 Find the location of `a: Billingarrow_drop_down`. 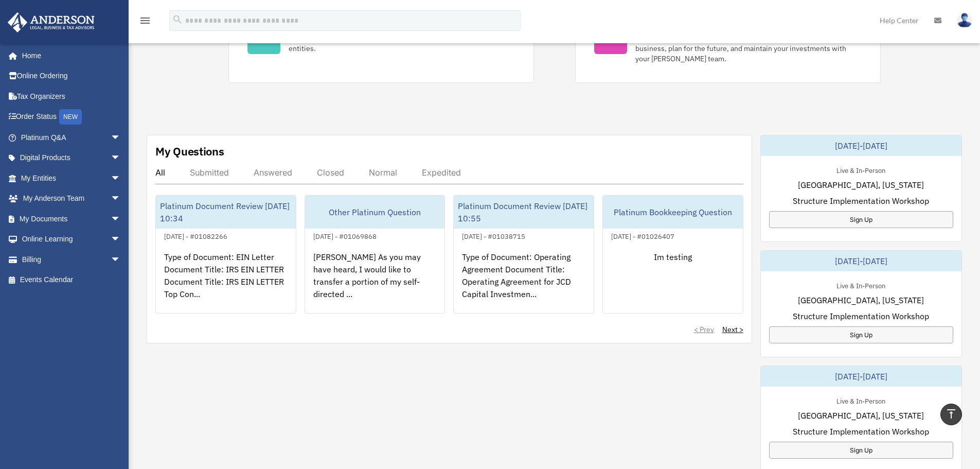

a: Billingarrow_drop_down is located at coordinates (72, 260).